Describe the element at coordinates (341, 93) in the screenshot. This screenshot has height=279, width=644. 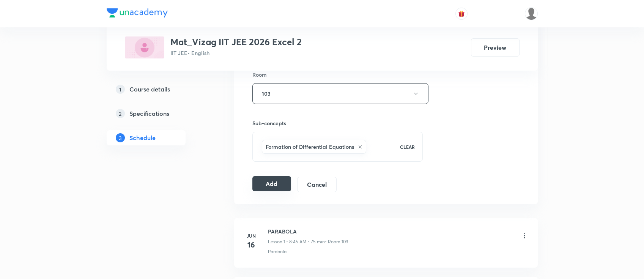
I see `button: 103` at that location.